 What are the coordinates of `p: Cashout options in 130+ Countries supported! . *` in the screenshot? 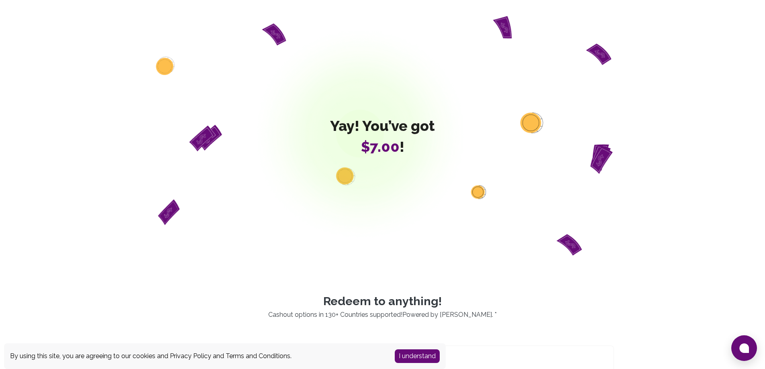 It's located at (383, 315).